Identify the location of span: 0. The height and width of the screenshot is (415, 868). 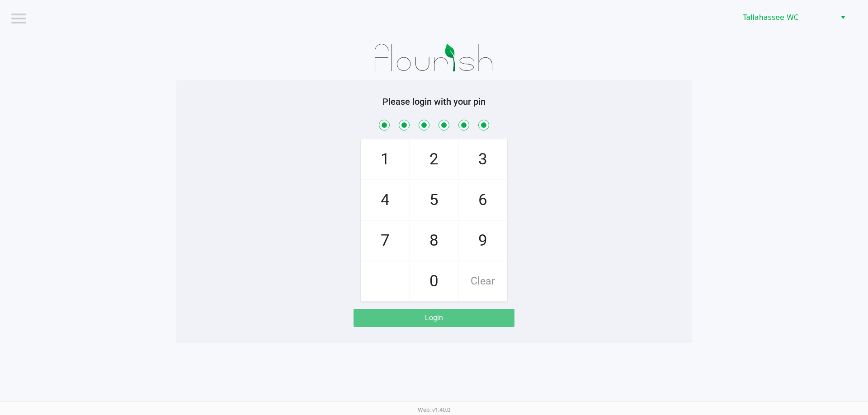
(434, 281).